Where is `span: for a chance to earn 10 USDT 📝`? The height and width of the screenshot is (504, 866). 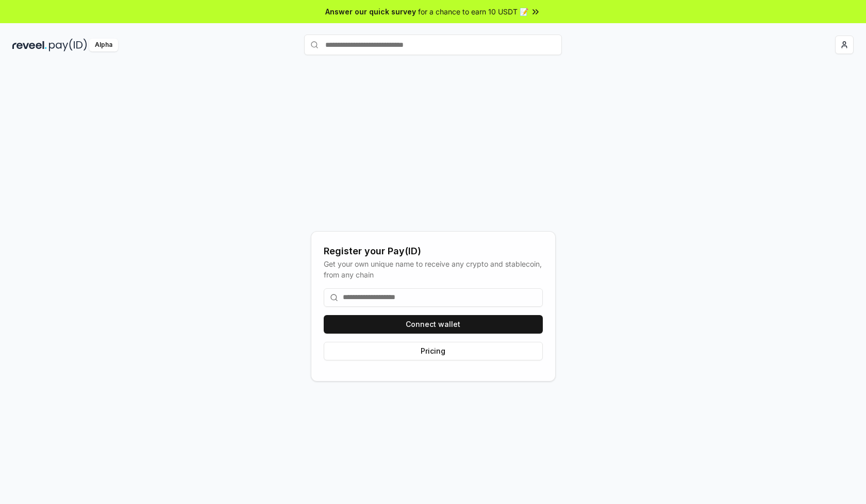
span: for a chance to earn 10 USDT 📝 is located at coordinates (473, 11).